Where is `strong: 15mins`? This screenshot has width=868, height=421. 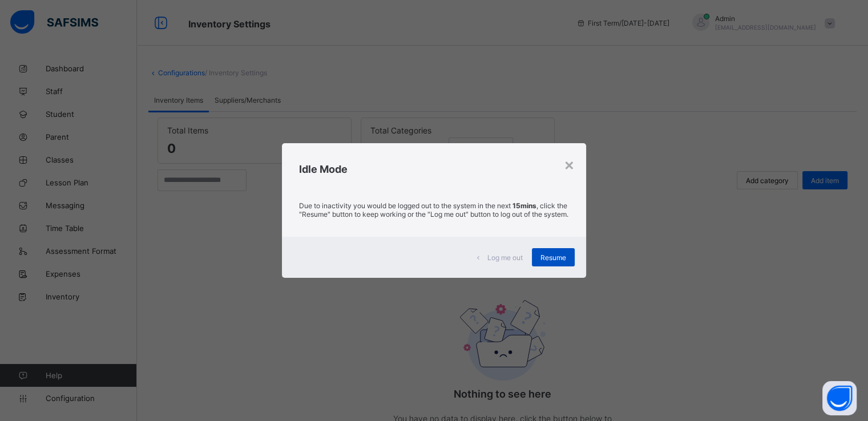
strong: 15mins is located at coordinates (525, 205).